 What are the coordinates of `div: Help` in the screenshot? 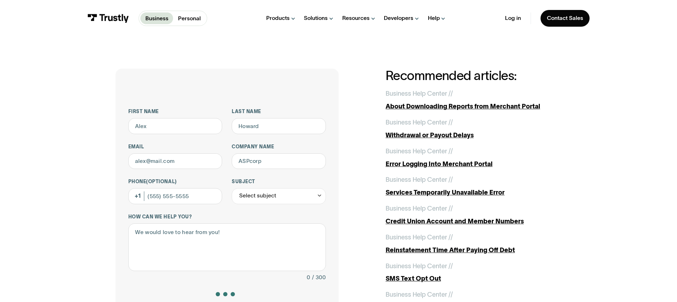 It's located at (434, 18).